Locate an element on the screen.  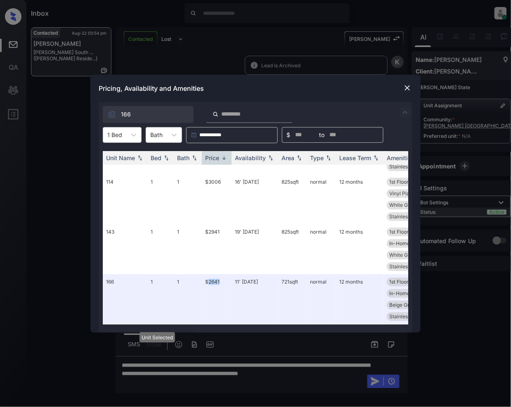
td: $2941 is located at coordinates (217, 249).